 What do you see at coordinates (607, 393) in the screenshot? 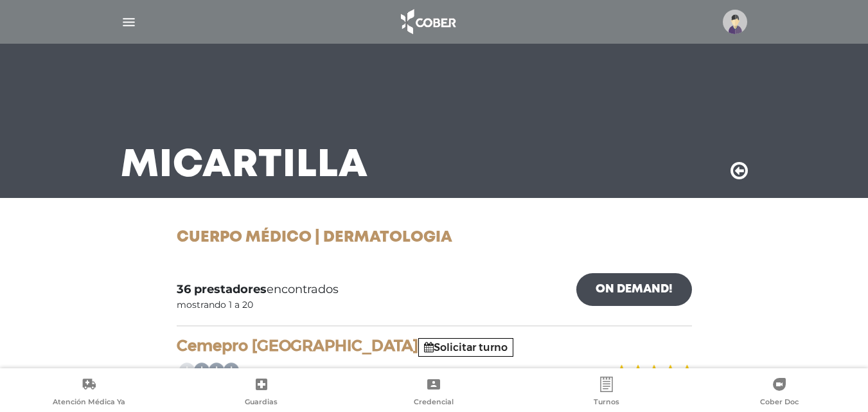
I see `a: Turnos` at bounding box center [607, 393].